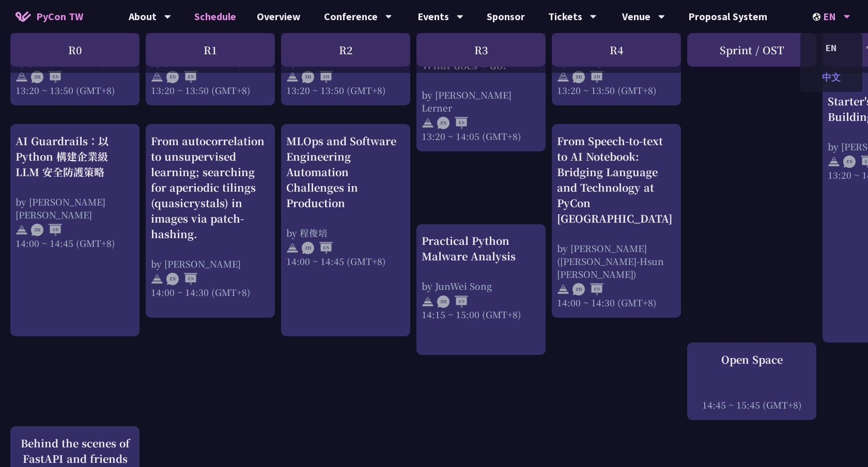 The height and width of the screenshot is (467, 868). Describe the element at coordinates (346, 172) in the screenshot. I see `div: MLOps and Software Engineering Automation Challenges in Production` at that location.